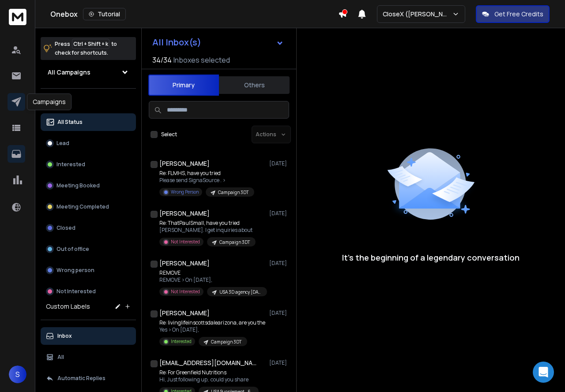  I want to click on button: Automatic Replies, so click(89, 378).